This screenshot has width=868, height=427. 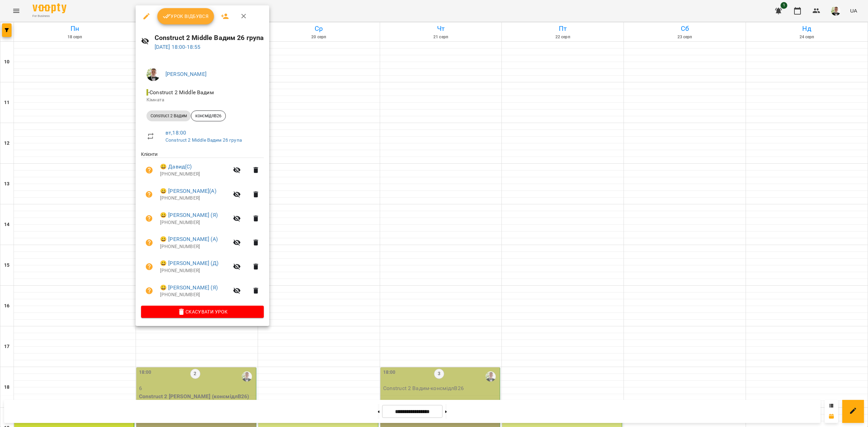 What do you see at coordinates (209, 38) in the screenshot?
I see `h6: Construct 2 Middle Вадим 26 група` at bounding box center [209, 38].